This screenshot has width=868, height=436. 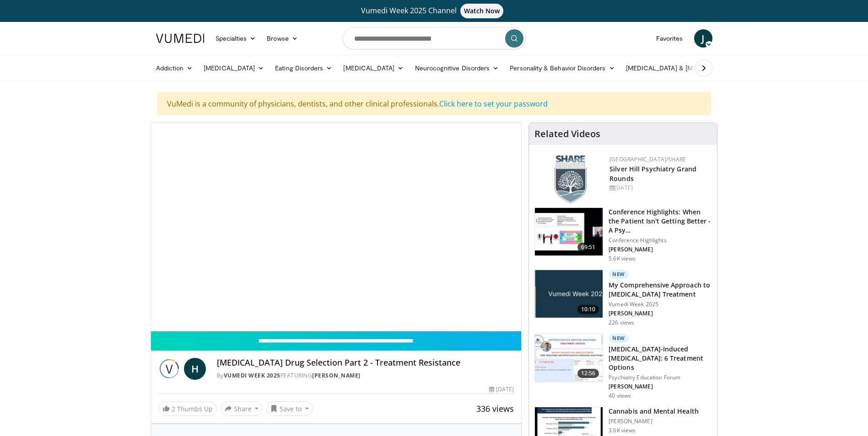 What do you see at coordinates (457, 68) in the screenshot?
I see `a: Neurocognitive Disorders` at bounding box center [457, 68].